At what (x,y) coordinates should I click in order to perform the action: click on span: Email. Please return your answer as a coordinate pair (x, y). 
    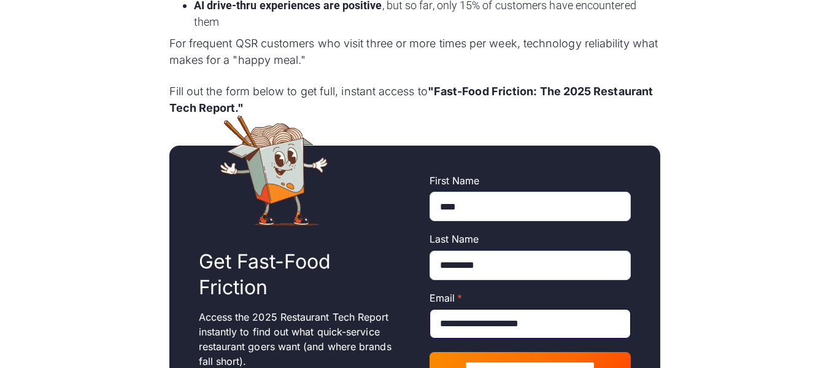
    Looking at the image, I should click on (442, 298).